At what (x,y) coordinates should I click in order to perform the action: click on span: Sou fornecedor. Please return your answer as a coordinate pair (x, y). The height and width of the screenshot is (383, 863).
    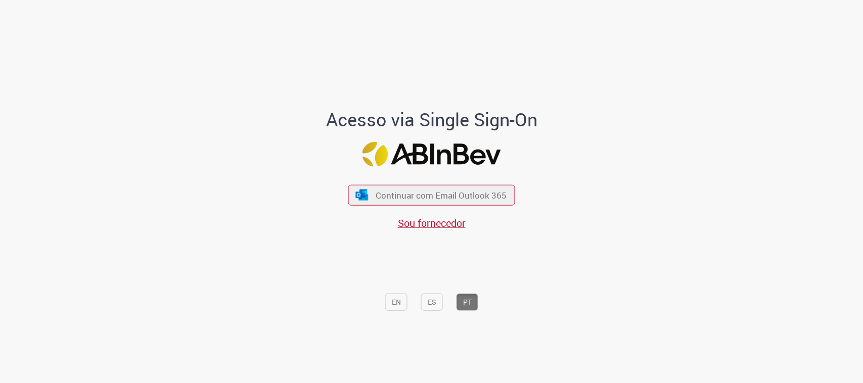
    Looking at the image, I should click on (432, 223).